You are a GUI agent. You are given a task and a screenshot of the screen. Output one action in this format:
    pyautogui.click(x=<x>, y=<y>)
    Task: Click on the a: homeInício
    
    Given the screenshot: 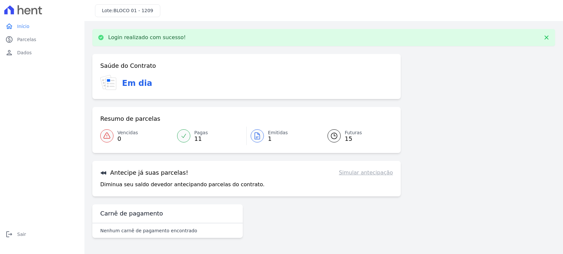 What is the action you would take?
    pyautogui.click(x=42, y=26)
    